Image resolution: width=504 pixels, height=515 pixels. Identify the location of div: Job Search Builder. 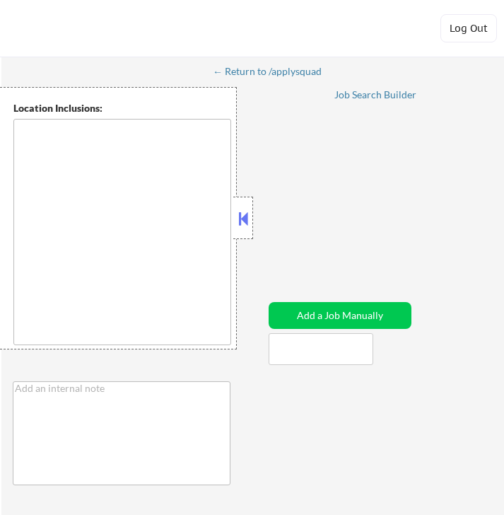
(375, 95).